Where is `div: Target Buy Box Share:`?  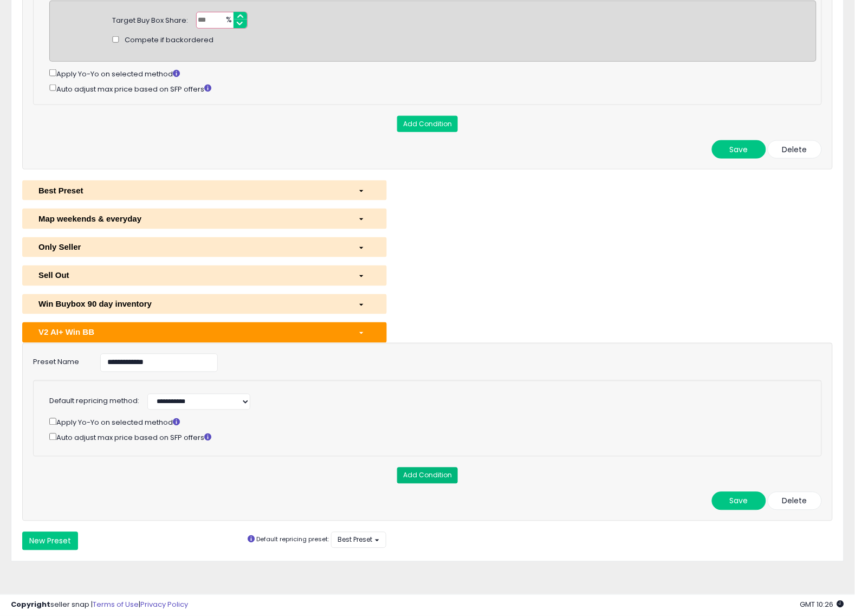 div: Target Buy Box Share: is located at coordinates (150, 19).